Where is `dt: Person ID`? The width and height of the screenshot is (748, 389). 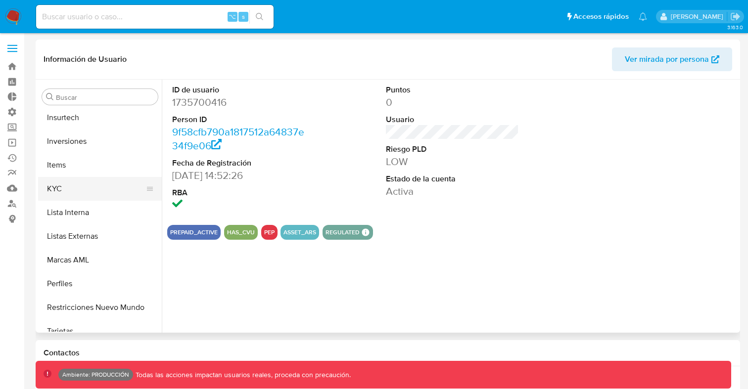 dt: Person ID is located at coordinates (238, 120).